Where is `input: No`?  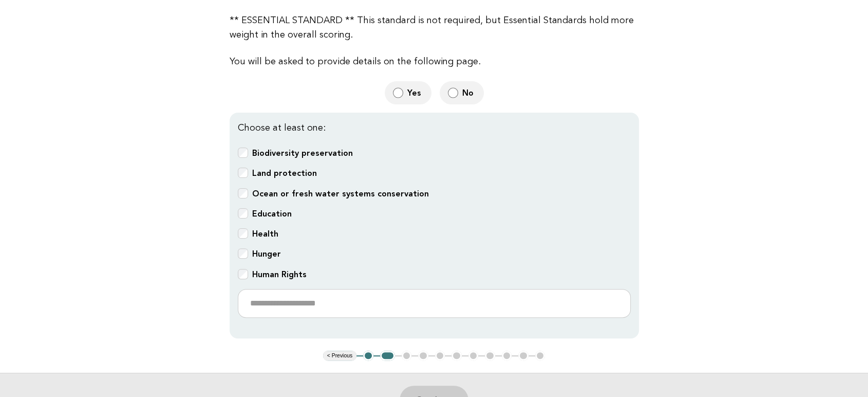 input: No is located at coordinates (453, 93).